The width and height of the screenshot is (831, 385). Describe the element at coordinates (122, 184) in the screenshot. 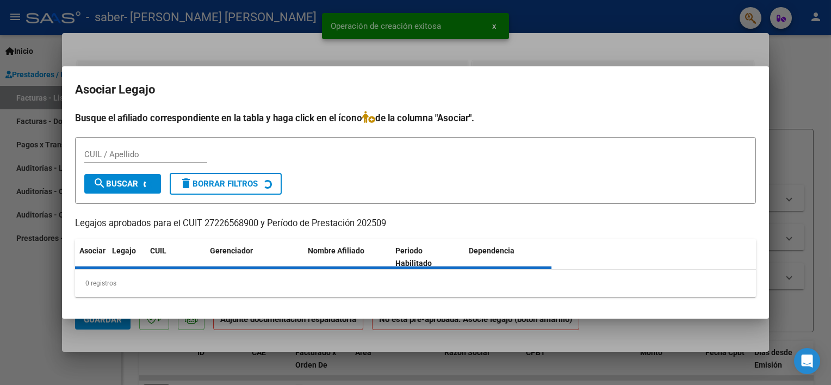

I see `button: Buscar` at that location.